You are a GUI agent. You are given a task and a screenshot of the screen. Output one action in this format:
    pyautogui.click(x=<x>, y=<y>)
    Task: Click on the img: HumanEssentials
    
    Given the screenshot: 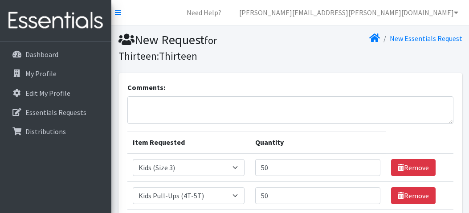 What is the action you would take?
    pyautogui.click(x=56, y=20)
    